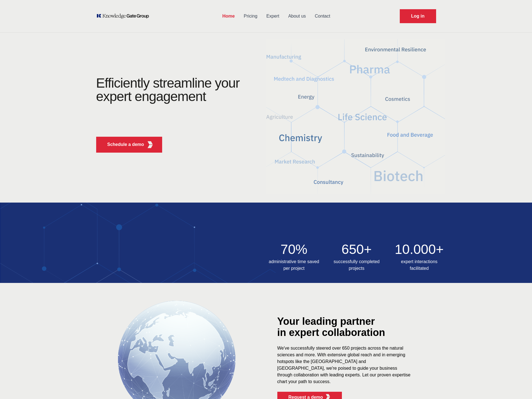  I want to click on a: Pricing, so click(251, 16).